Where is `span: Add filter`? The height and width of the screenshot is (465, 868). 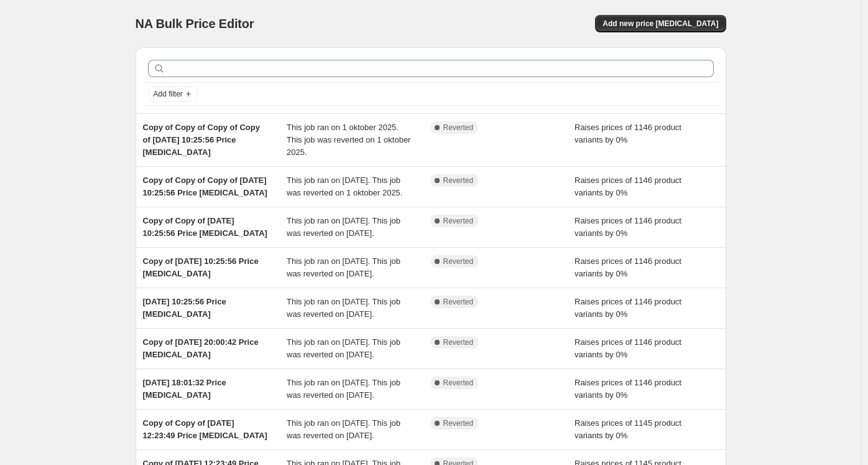
span: Add filter is located at coordinates (168, 94).